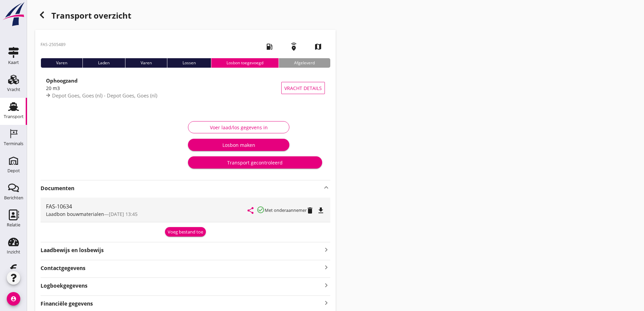  I want to click on div: Depot, so click(14, 171).